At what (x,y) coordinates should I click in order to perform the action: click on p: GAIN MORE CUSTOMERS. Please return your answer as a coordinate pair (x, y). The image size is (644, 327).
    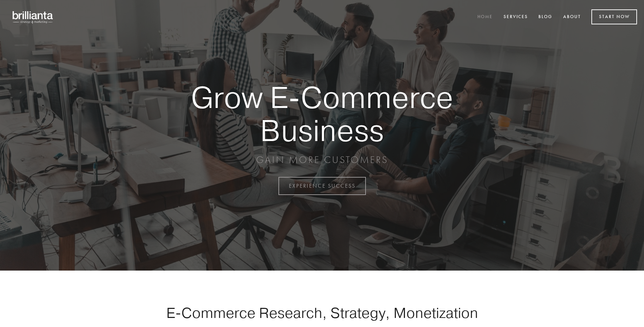
    Looking at the image, I should click on (322, 160).